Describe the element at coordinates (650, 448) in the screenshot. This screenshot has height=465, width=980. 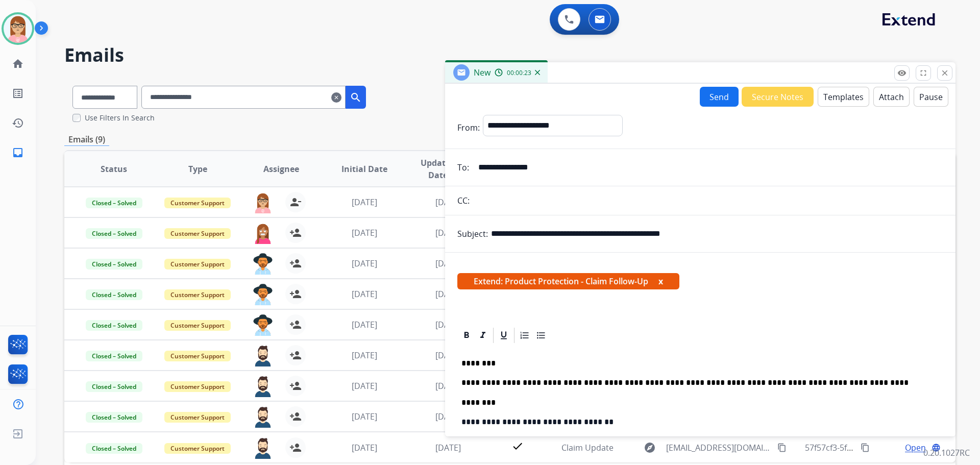
I see `mat-icon: explore` at that location.